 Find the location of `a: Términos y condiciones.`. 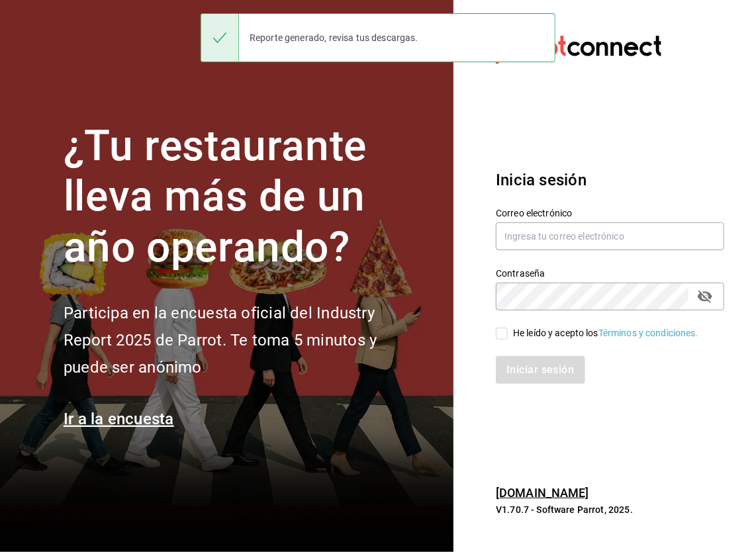

a: Términos y condiciones. is located at coordinates (648, 333).